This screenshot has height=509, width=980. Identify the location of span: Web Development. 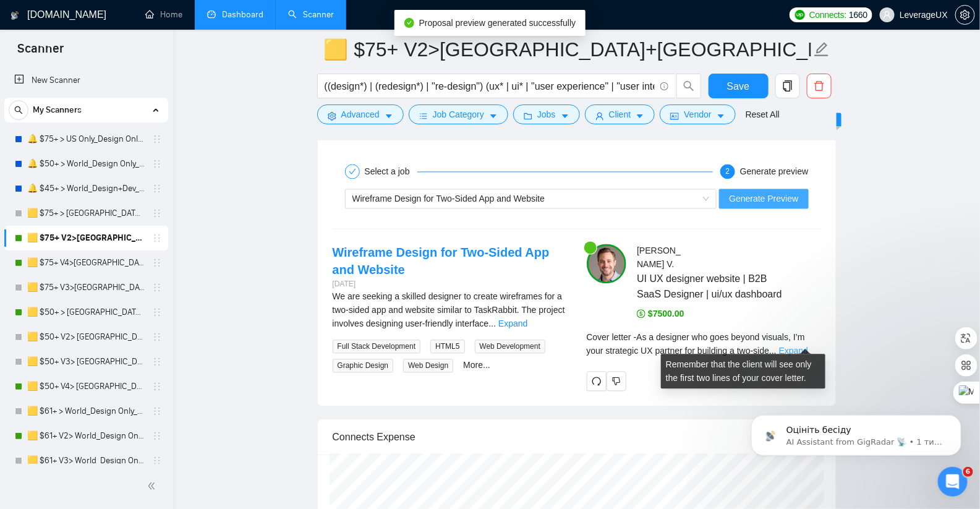
(510, 347).